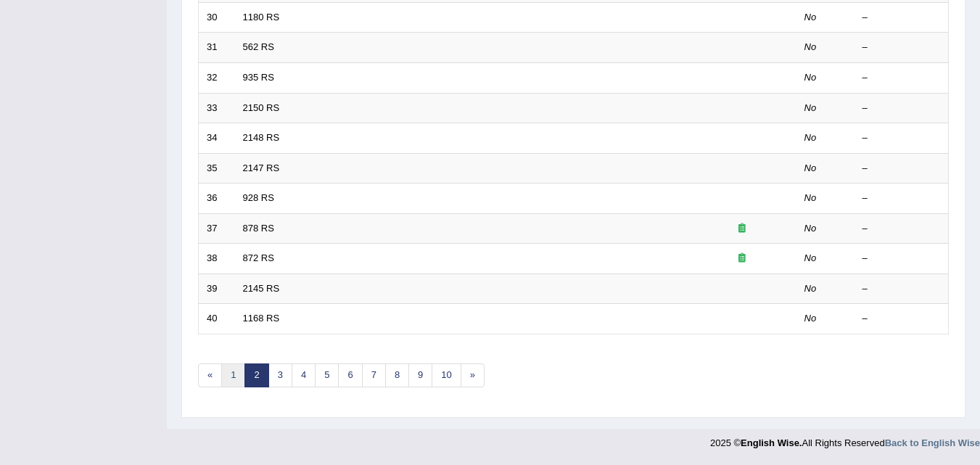 The image size is (980, 465). What do you see at coordinates (217, 48) in the screenshot?
I see `td: 31` at bounding box center [217, 48].